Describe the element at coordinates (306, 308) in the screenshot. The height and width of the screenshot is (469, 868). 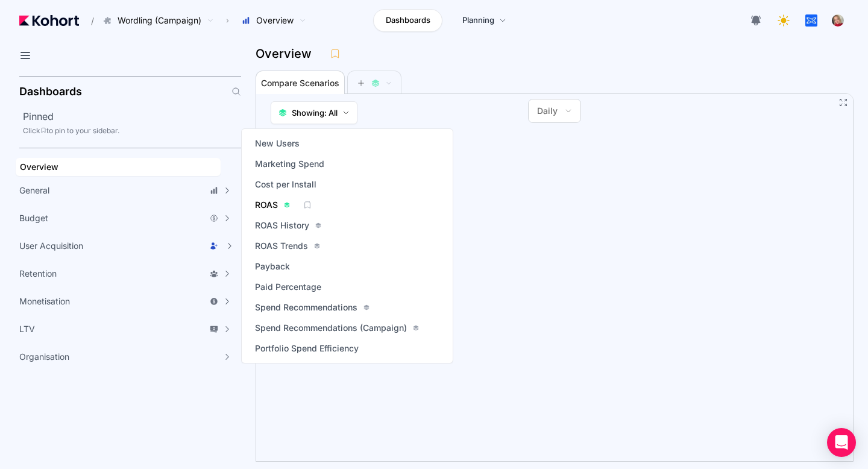
I see `span: Spend Recommendations` at that location.